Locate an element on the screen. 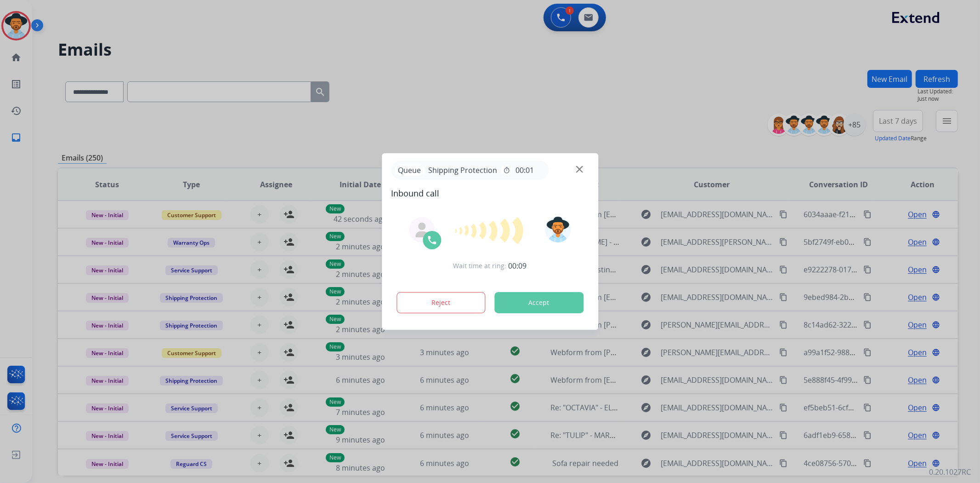  button: Reject is located at coordinates (441, 302).